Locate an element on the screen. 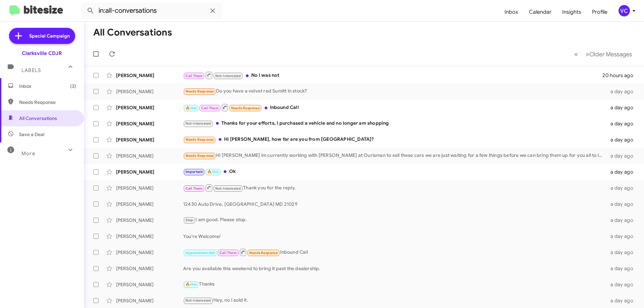  nav: Page navigation example is located at coordinates (603, 54).